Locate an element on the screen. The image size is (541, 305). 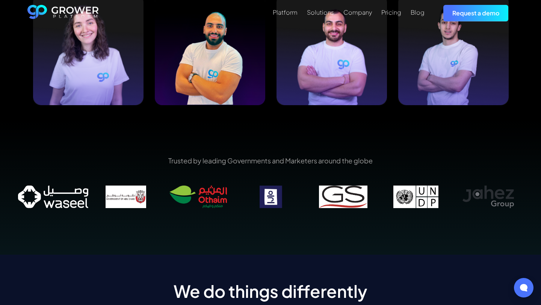
div: Solutions is located at coordinates (321, 12).